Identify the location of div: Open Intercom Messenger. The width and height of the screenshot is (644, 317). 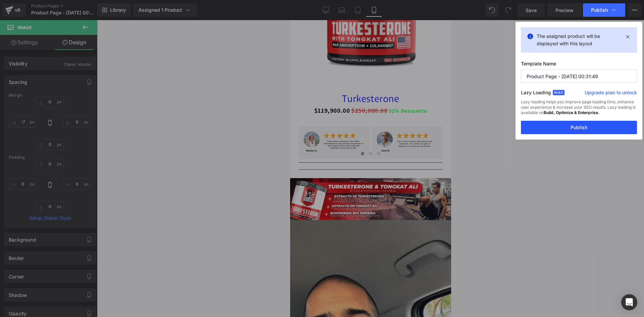
(629, 302).